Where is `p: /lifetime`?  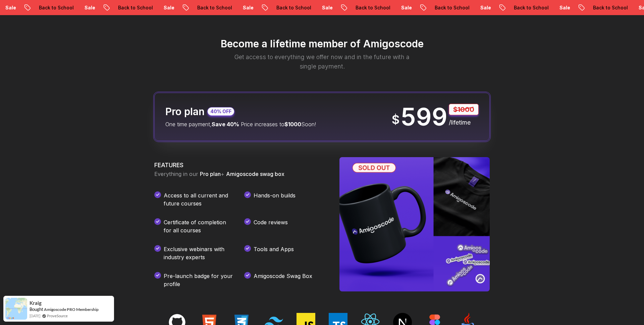
p: /lifetime is located at coordinates (463, 123).